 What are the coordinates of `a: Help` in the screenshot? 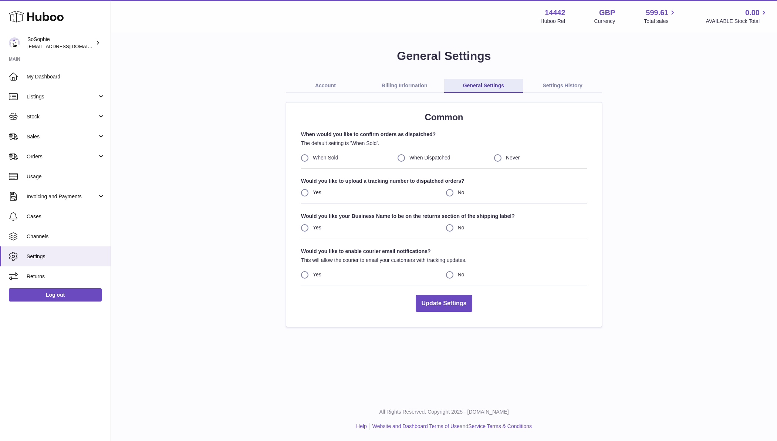 It's located at (361, 426).